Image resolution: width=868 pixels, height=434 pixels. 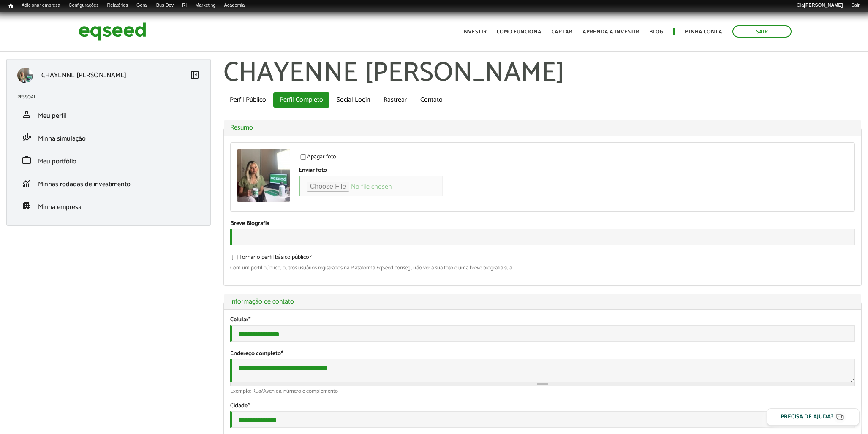 What do you see at coordinates (474, 32) in the screenshot?
I see `a: Investir` at bounding box center [474, 32].